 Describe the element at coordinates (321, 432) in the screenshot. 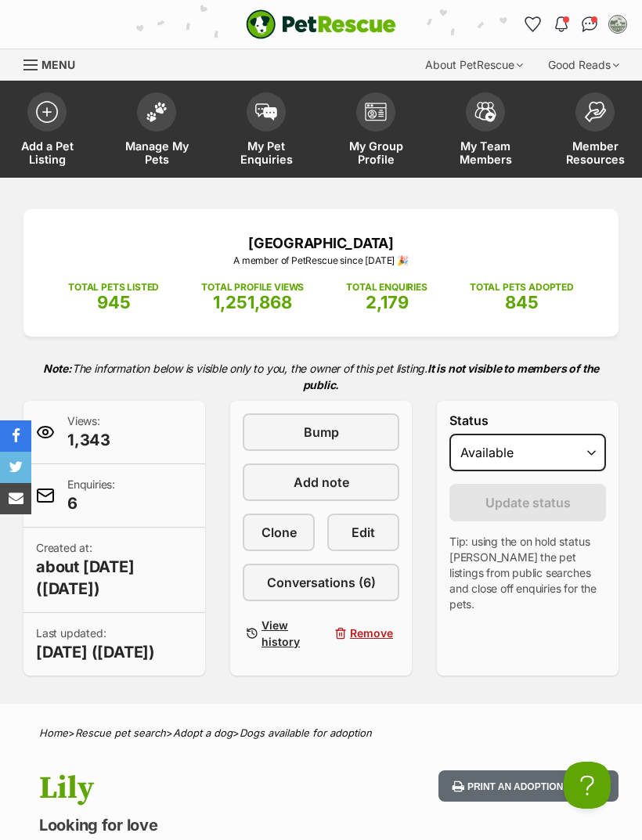

I see `a: Bump` at that location.